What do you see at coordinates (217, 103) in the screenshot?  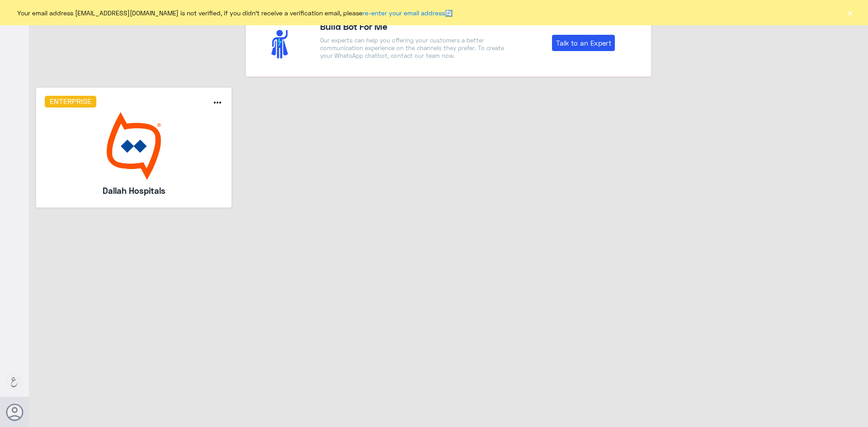 I see `button: more_horiz` at bounding box center [217, 103].